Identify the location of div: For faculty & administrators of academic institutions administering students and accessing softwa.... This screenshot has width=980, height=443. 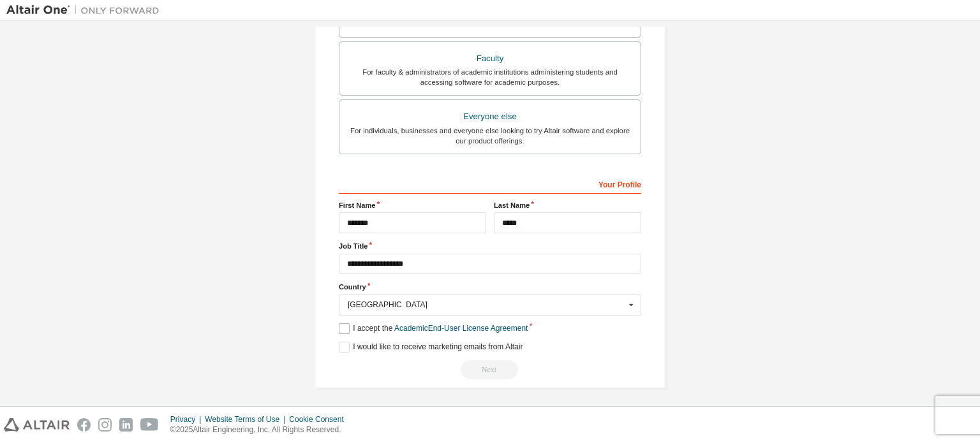
(490, 77).